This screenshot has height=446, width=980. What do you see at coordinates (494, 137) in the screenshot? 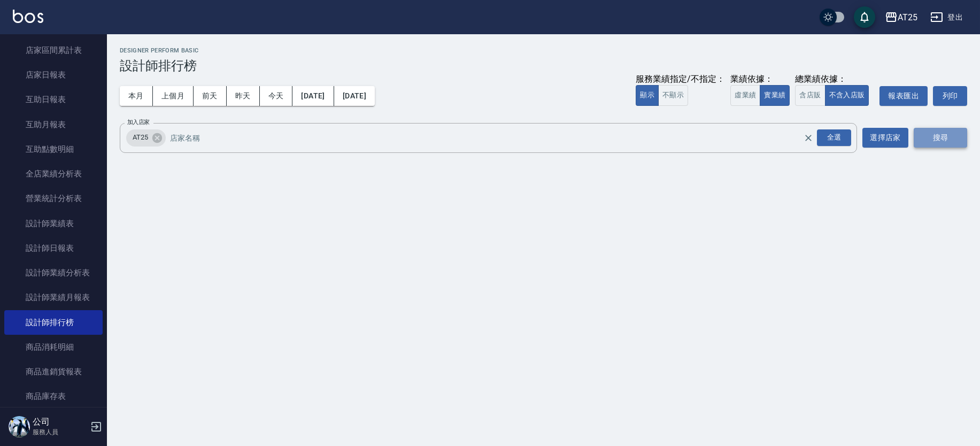
I see `input: 店家名稱` at bounding box center [494, 137].